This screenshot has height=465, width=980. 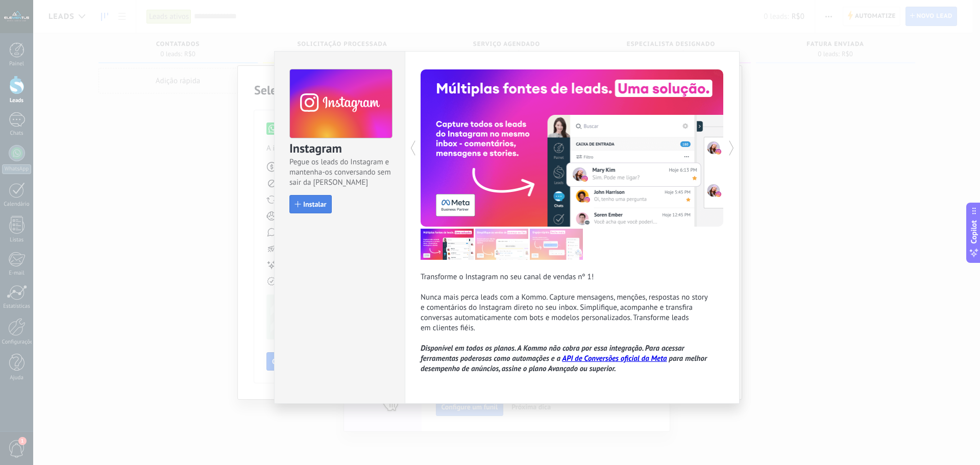 I want to click on i: Disponível em todos os planos. A Kommo não cobra por essa integração. Para acessar ferramentas po..., so click(x=563, y=358).